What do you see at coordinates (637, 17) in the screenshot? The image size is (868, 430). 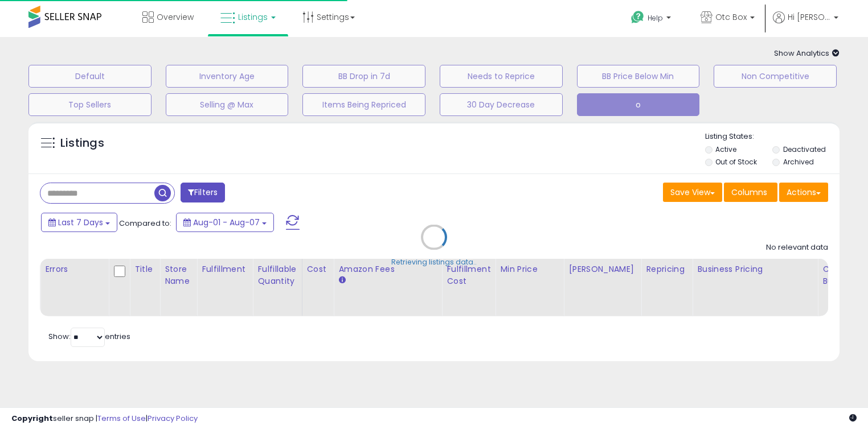 I see `i: Get Help` at bounding box center [637, 17].